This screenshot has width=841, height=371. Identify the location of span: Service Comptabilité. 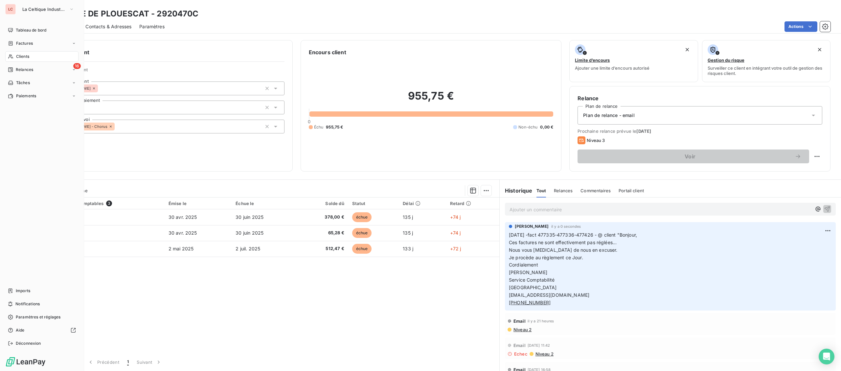
(531, 279).